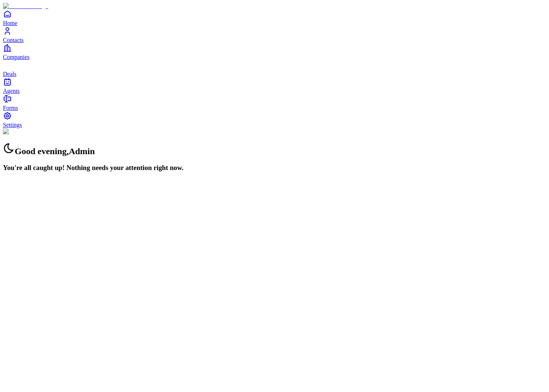 The image size is (549, 392). I want to click on span: Settings, so click(12, 124).